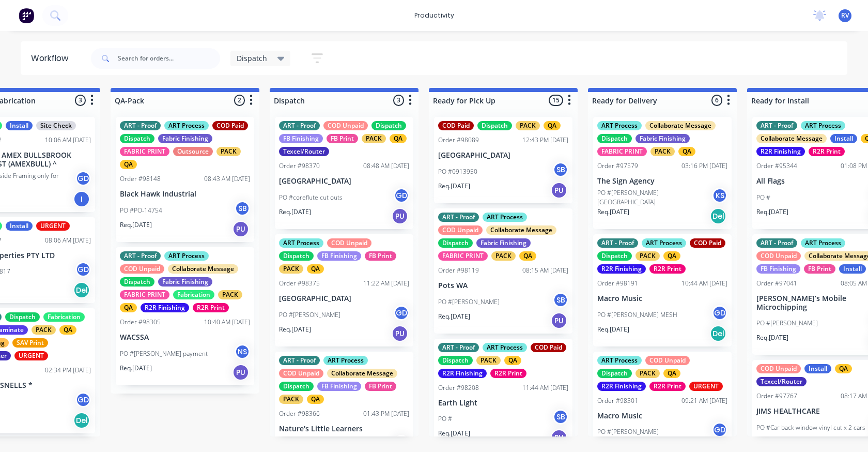 The image size is (868, 452). I want to click on div: Order #98370, so click(299, 166).